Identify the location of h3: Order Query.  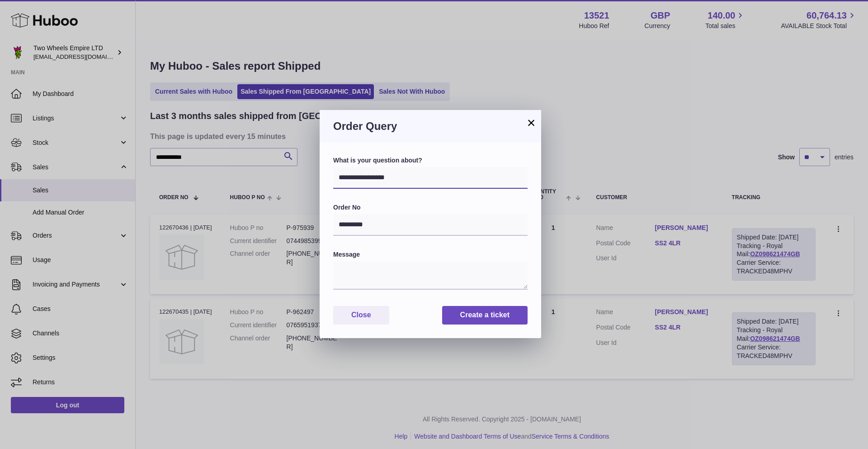
(431, 127).